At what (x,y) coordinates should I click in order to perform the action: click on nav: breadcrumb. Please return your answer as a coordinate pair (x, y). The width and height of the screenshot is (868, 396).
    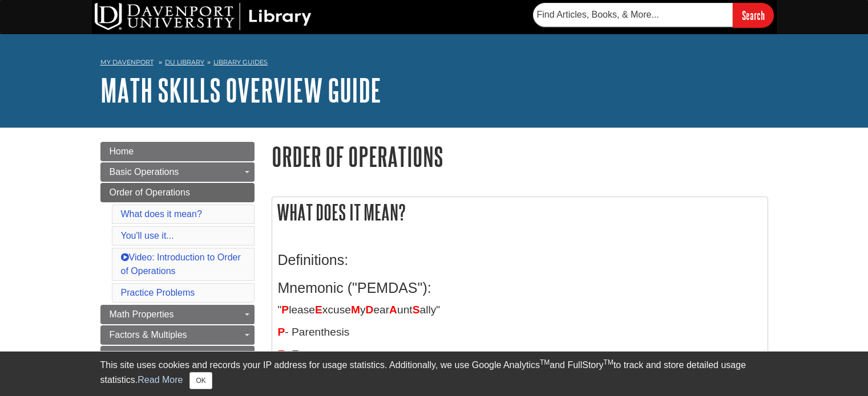
    Looking at the image, I should click on (434, 64).